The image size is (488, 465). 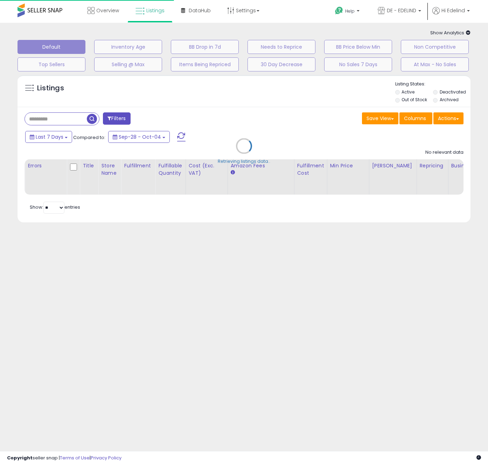 I want to click on button: Items Being Repriced, so click(x=205, y=64).